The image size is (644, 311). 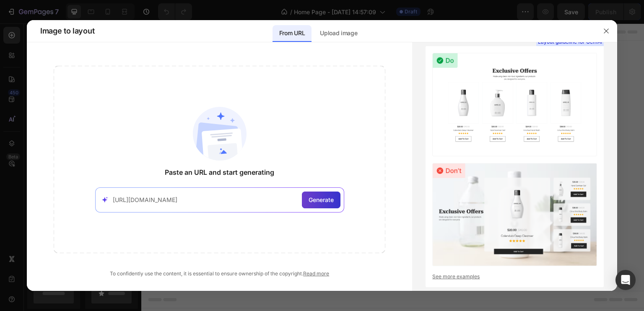 I want to click on span: Paste an URL and start generating, so click(x=219, y=172).